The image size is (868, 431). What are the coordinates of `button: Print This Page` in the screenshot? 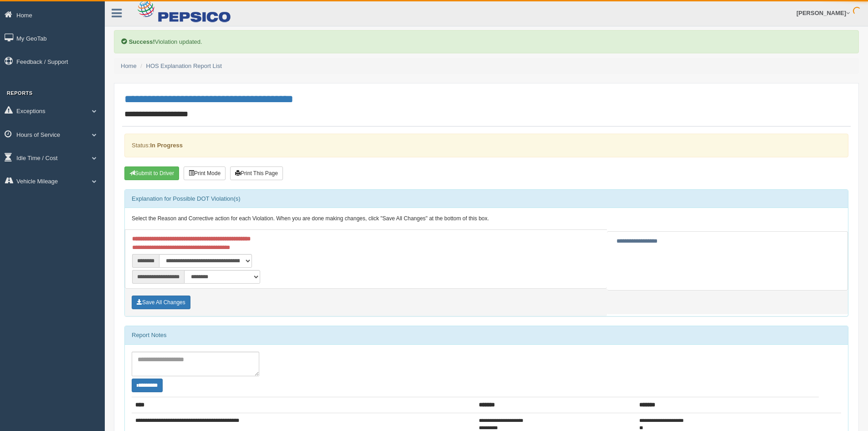 It's located at (257, 173).